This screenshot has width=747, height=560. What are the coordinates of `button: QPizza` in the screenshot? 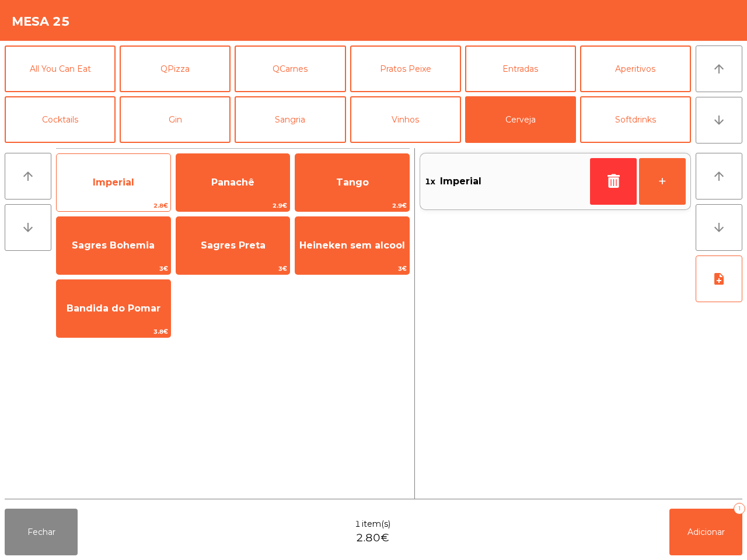 It's located at (175, 69).